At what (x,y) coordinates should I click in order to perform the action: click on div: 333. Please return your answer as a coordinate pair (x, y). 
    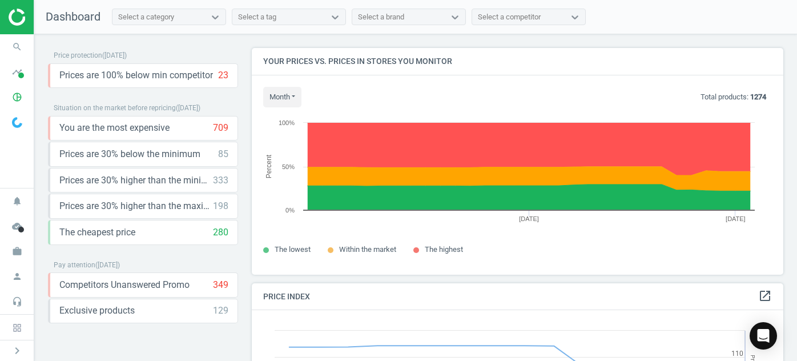
    Looking at the image, I should click on (220, 180).